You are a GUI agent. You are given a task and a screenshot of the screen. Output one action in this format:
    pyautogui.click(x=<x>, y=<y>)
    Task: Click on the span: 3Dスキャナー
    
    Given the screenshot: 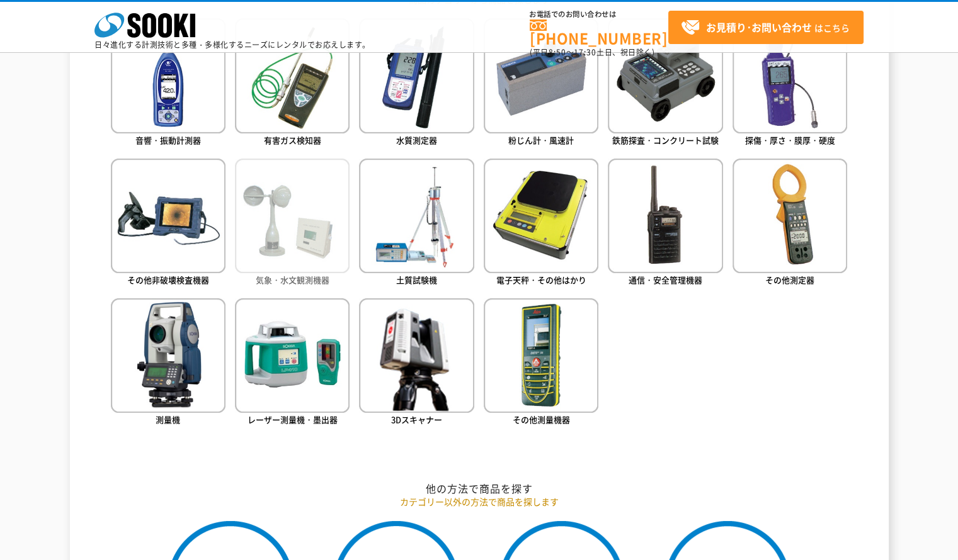 What is the action you would take?
    pyautogui.click(x=416, y=419)
    